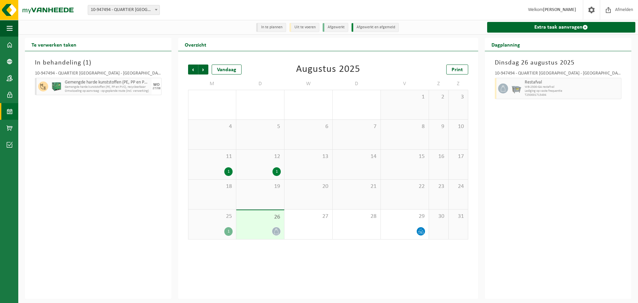  What do you see at coordinates (572, 82) in the screenshot?
I see `span: Restafval` at bounding box center [572, 82].